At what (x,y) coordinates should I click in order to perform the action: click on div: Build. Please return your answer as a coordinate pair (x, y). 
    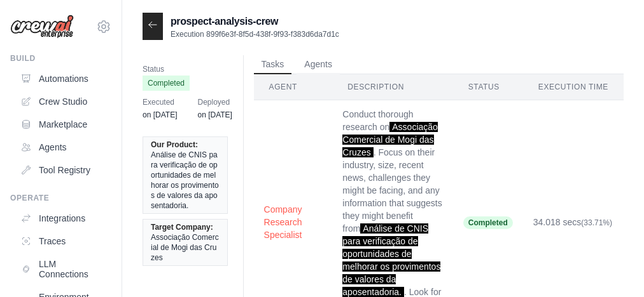
    Looking at the image, I should click on (60, 58).